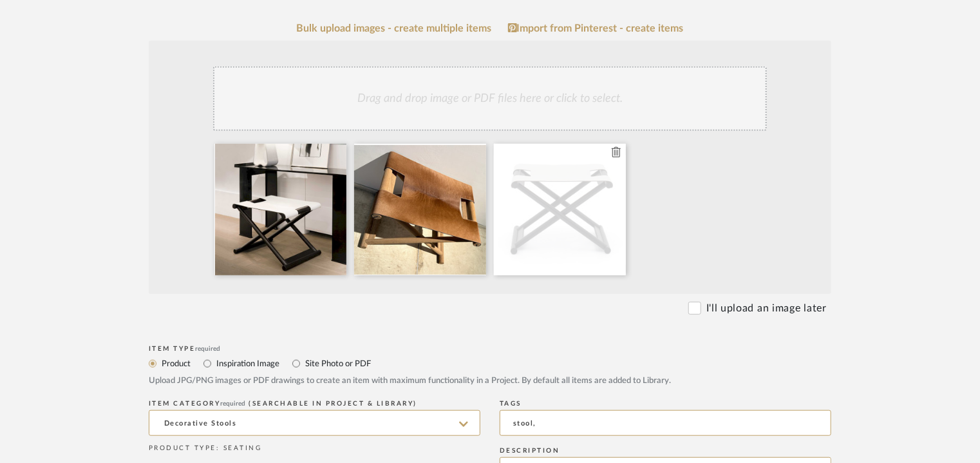  Describe the element at coordinates (239, 448) in the screenshot. I see `span: : SEATING` at that location.